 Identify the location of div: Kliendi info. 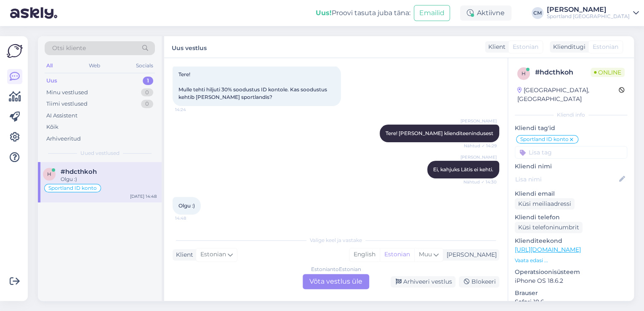
(571, 115).